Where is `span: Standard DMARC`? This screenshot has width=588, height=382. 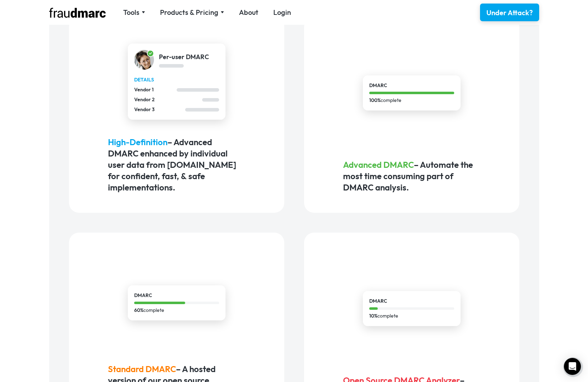 span: Standard DMARC is located at coordinates (142, 369).